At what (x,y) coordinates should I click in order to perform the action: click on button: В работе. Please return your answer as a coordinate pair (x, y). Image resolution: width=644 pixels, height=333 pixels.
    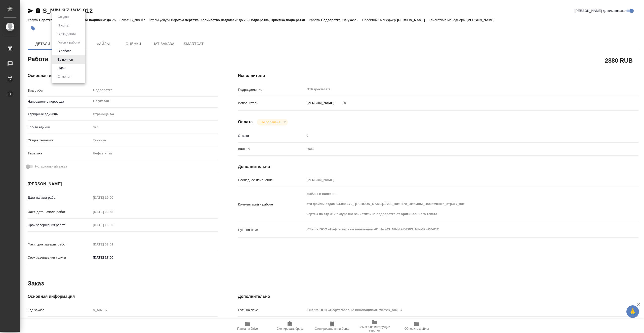
    Looking at the image, I should click on (65, 51).